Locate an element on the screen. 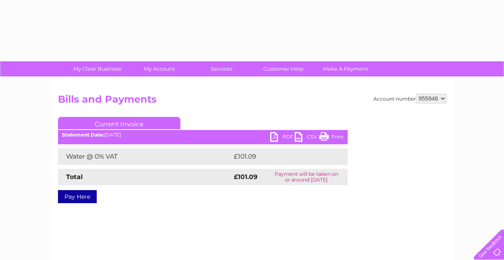  a: My Clear Business is located at coordinates (97, 69).